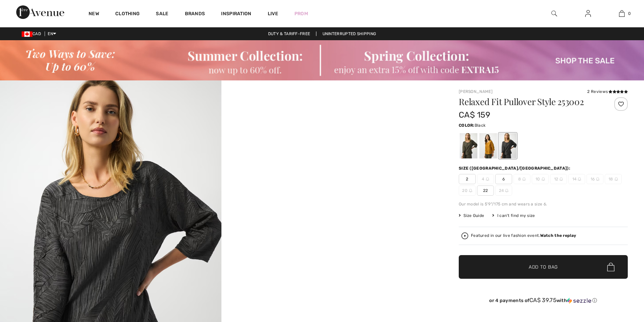 The width and height of the screenshot is (644, 322). I want to click on button: Add to Bag, so click(543, 267).